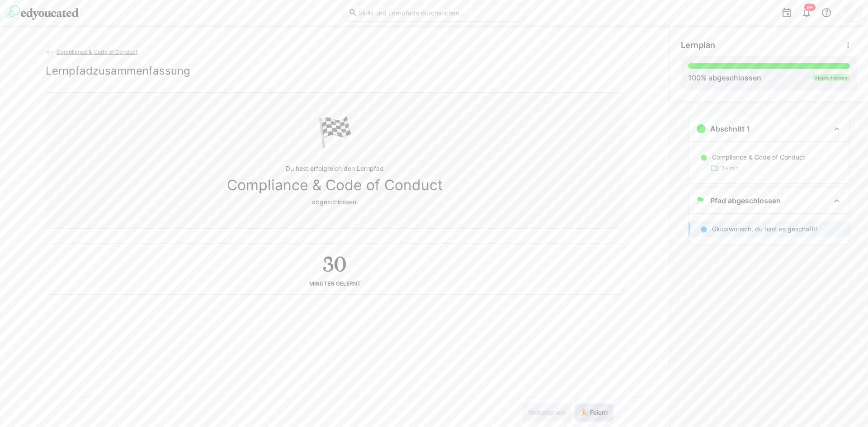 This screenshot has width=868, height=427. I want to click on button: 🎉 Feiern, so click(594, 413).